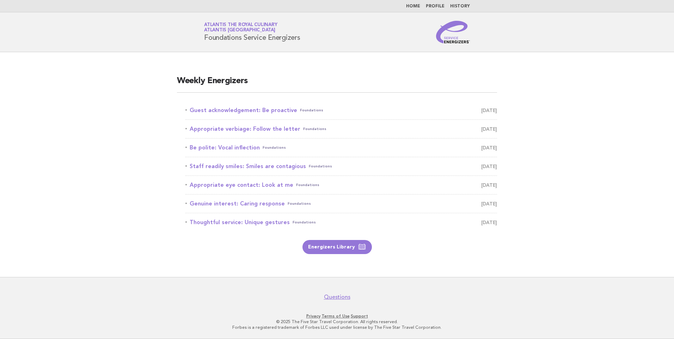 The image size is (674, 339). I want to click on a: Questions, so click(337, 297).